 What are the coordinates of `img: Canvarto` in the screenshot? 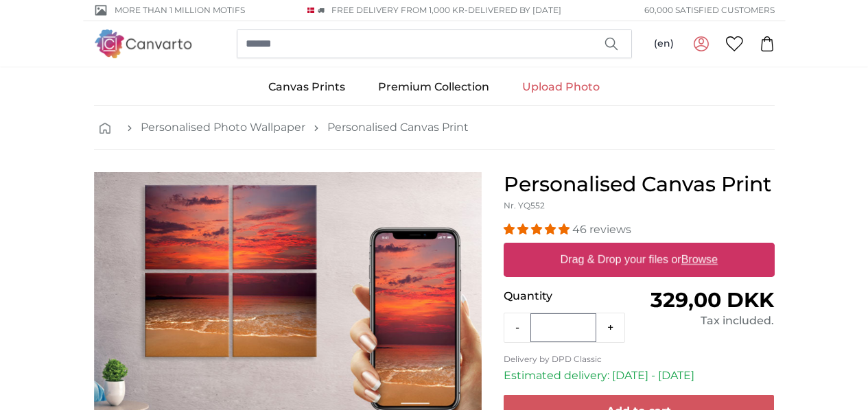 It's located at (143, 43).